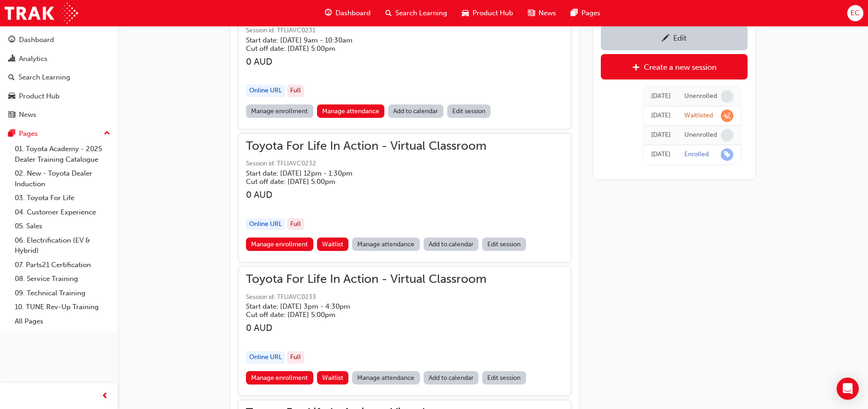  What do you see at coordinates (348, 13) in the screenshot?
I see `a: guage-iconDashboard` at bounding box center [348, 13].